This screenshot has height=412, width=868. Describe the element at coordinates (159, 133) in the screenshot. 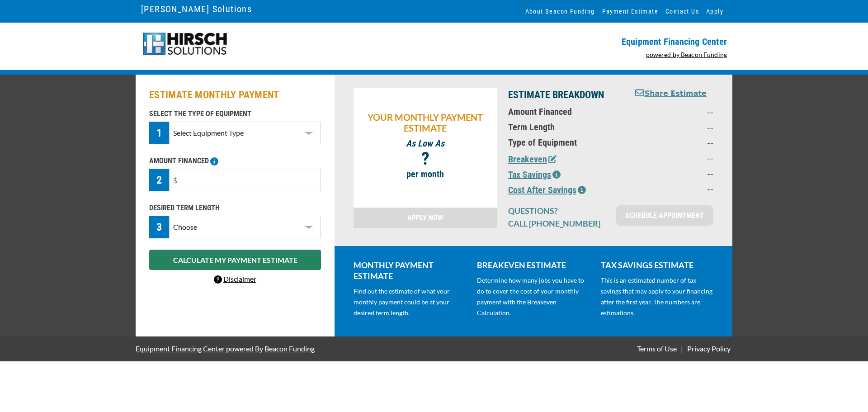

I see `div: 1` at that location.